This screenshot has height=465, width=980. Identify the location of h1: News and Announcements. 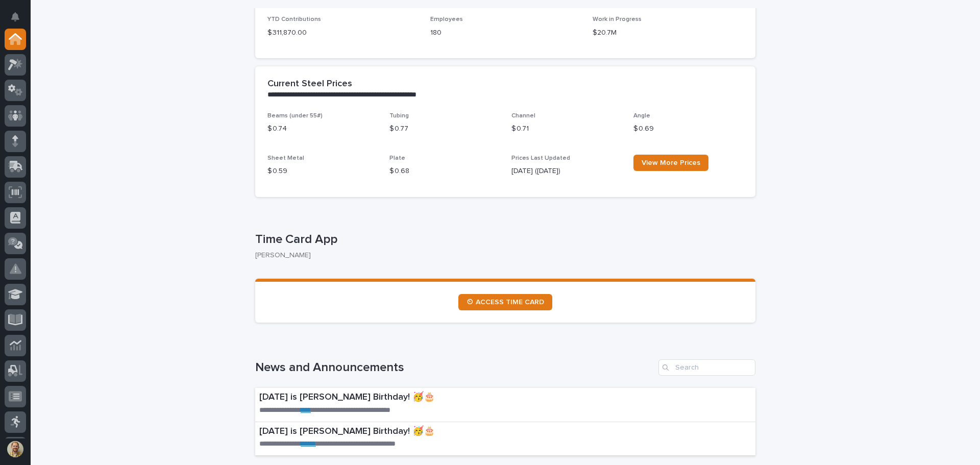
(454, 367).